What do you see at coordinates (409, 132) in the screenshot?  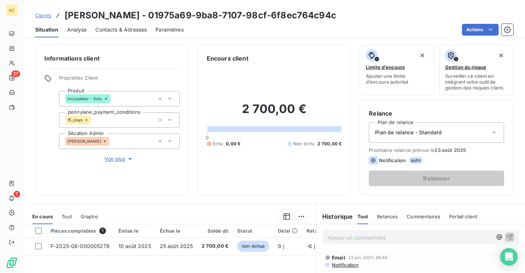 I see `span: Plan de relance - Standard` at bounding box center [409, 132].